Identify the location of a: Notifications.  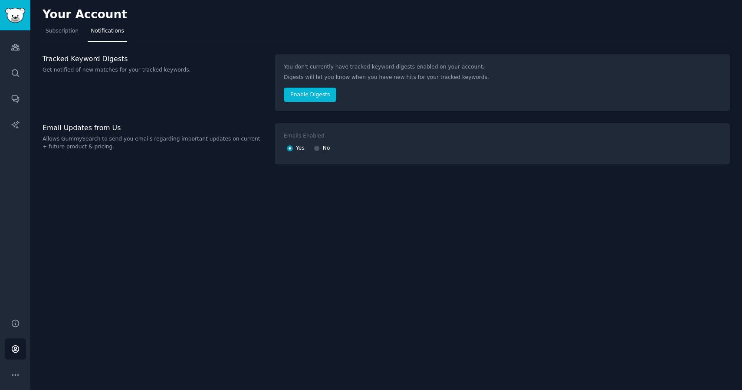
(107, 33).